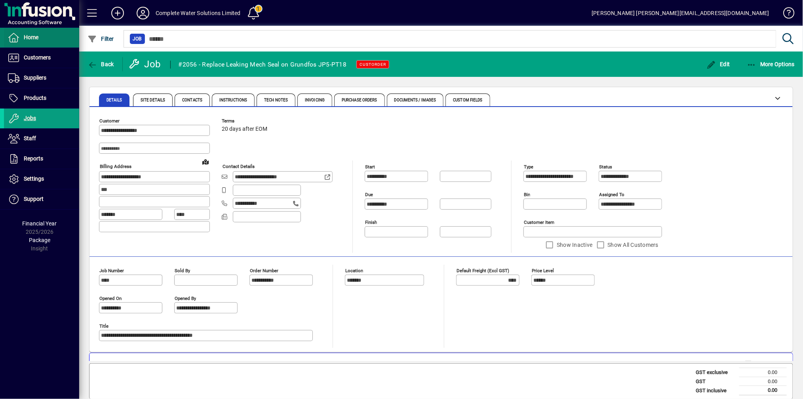  Describe the element at coordinates (716, 381) in the screenshot. I see `td: GST` at that location.